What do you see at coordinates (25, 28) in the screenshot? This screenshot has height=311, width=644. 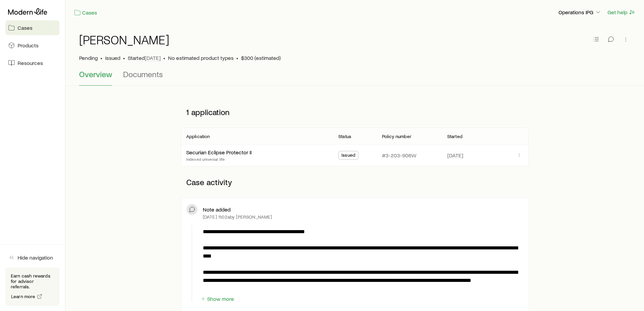 I see `span: Cases` at bounding box center [25, 28].